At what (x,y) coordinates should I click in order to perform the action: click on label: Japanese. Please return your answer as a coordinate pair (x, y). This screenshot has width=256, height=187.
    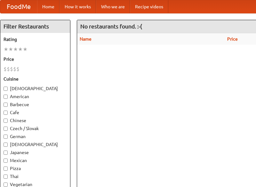
    Looking at the image, I should click on (35, 152).